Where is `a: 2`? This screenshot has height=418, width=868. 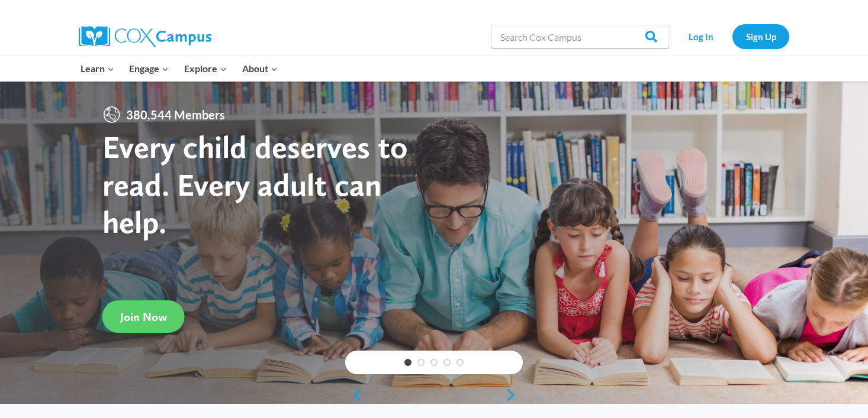 a: 2 is located at coordinates (420, 363).